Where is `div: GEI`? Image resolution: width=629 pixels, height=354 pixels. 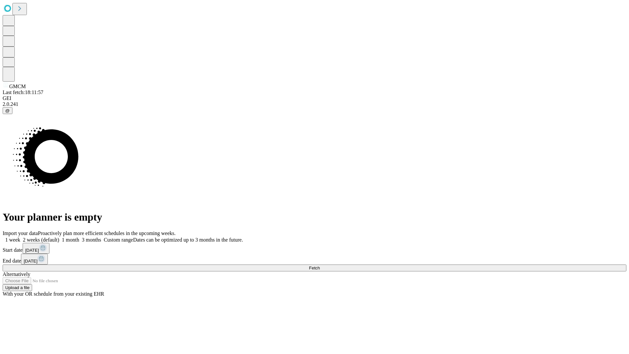
div: GEI is located at coordinates (314, 98).